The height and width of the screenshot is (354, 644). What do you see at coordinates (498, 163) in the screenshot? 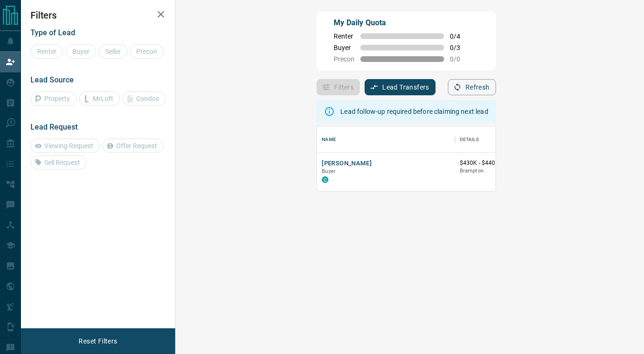
I see `p: $430K - $440K` at bounding box center [498, 163].